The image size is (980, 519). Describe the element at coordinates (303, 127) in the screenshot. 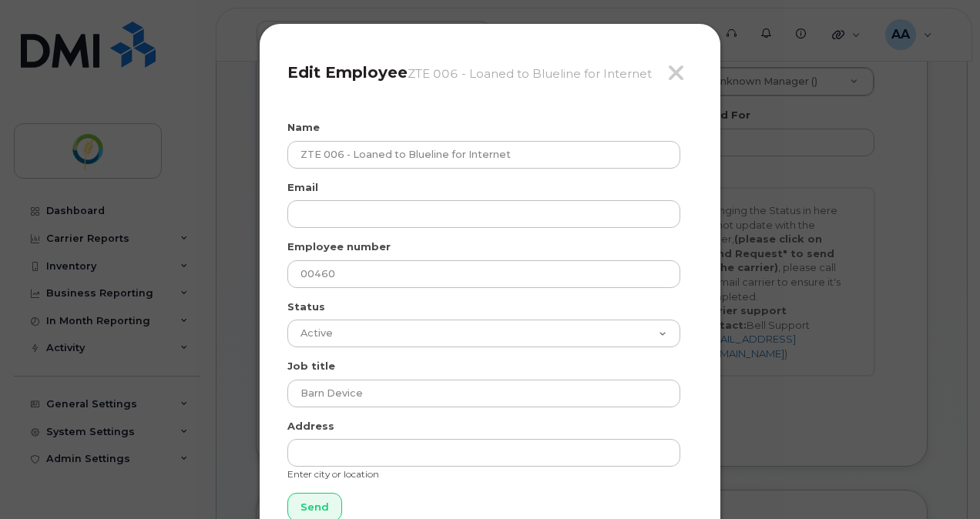

I see `label: Name` at that location.